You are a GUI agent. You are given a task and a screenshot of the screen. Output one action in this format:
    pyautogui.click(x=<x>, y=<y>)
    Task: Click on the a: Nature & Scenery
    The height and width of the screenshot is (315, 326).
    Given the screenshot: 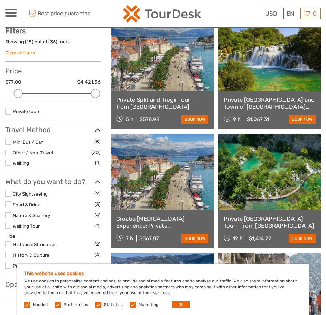 What is the action you would take?
    pyautogui.click(x=31, y=215)
    